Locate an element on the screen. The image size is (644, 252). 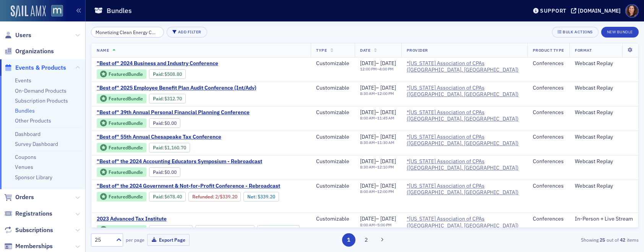
div: Paid: 109 - $3216500 is located at coordinates (171, 230).